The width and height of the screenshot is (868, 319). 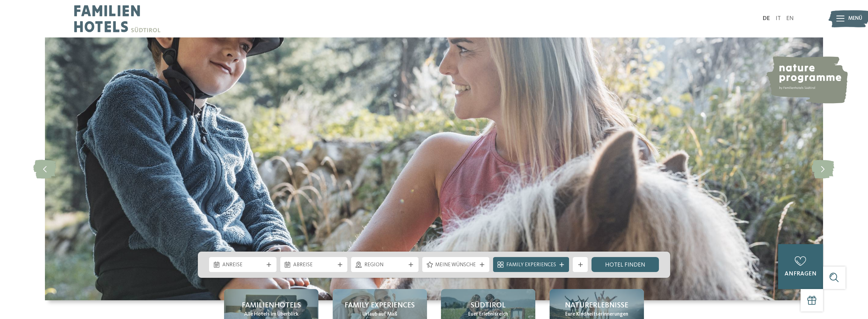 I want to click on span: Südtirol, so click(x=488, y=305).